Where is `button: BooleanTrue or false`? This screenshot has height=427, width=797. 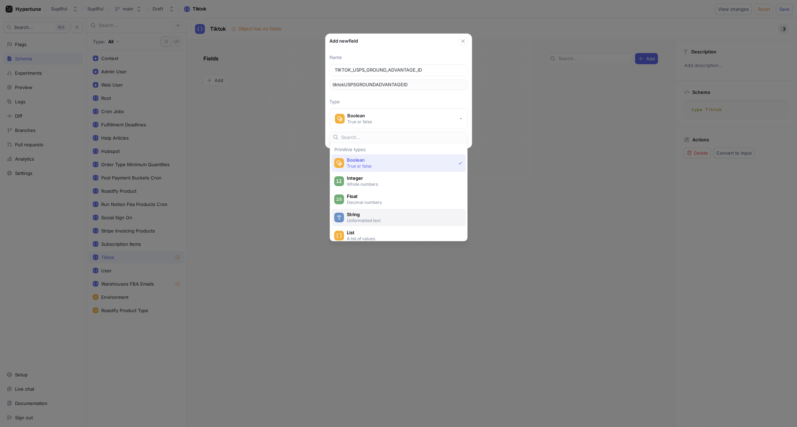
button: BooleanTrue or false is located at coordinates (398, 119).